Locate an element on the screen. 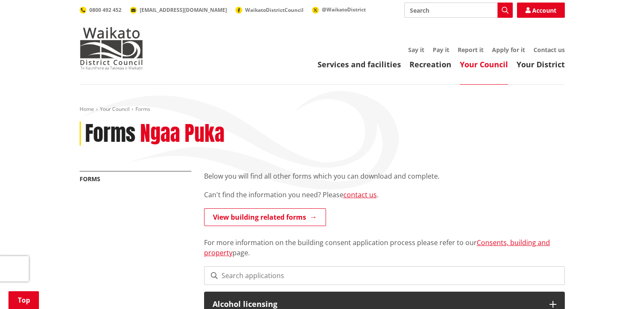  a: WaikatoDistrictCouncil is located at coordinates (270, 10).